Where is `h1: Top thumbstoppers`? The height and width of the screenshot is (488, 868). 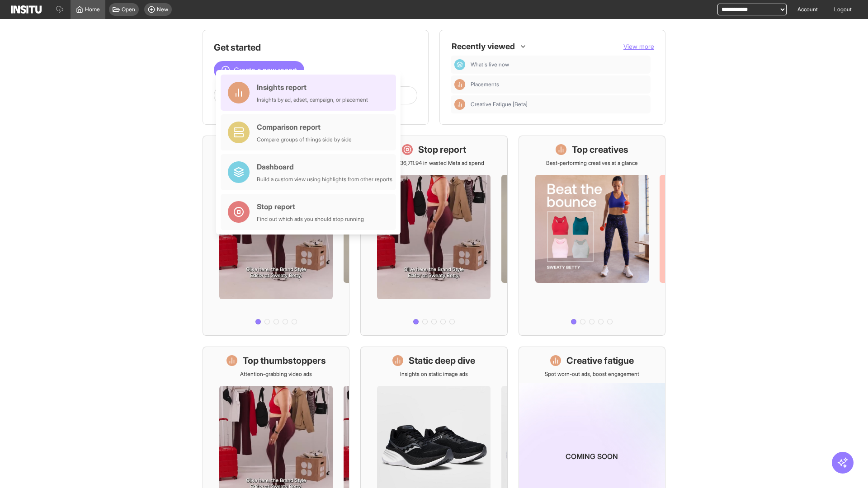 h1: Top thumbstoppers is located at coordinates (284, 361).